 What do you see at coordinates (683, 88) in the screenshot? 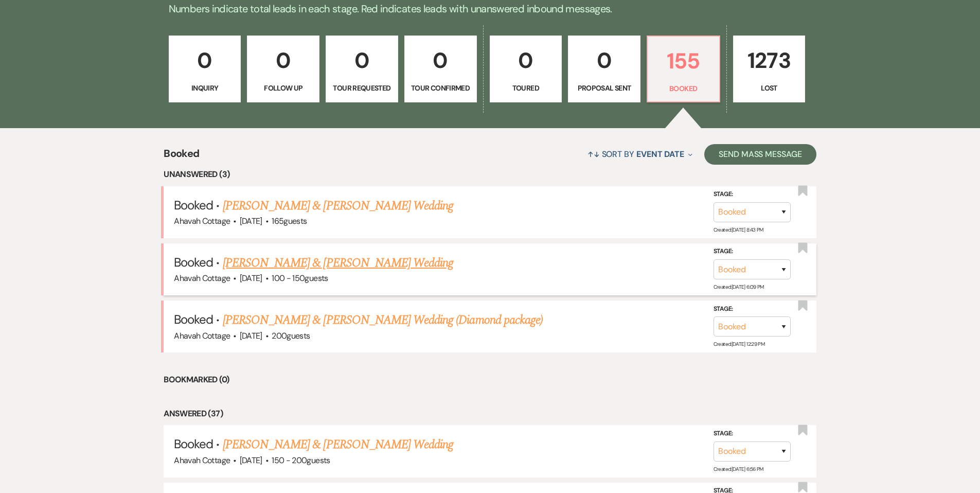
I see `p: Booked` at bounding box center [683, 88].